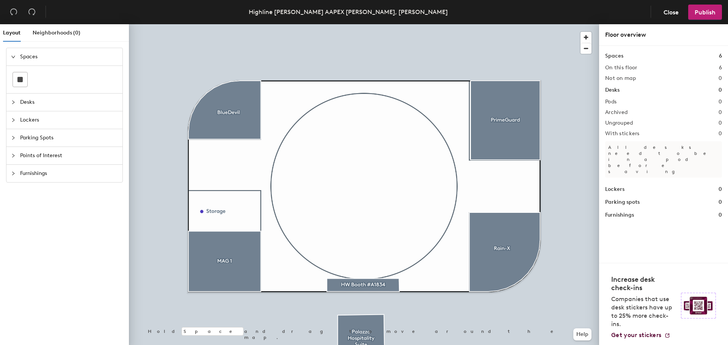  Describe the element at coordinates (69, 156) in the screenshot. I see `span: Points of Interest` at that location.